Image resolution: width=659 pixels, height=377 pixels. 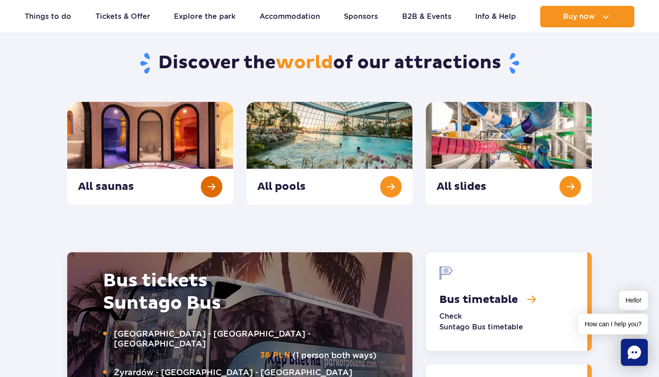 I want to click on h2: Bus tickets Suntago Bus, so click(x=240, y=292).